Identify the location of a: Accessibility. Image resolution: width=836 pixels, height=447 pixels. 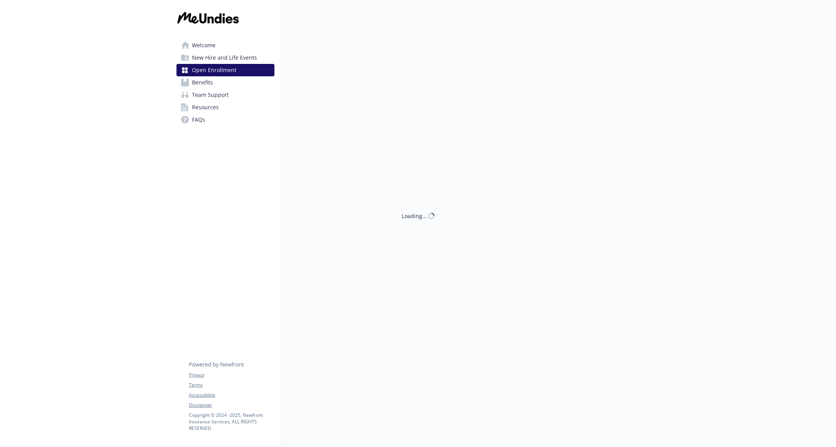
(231, 395).